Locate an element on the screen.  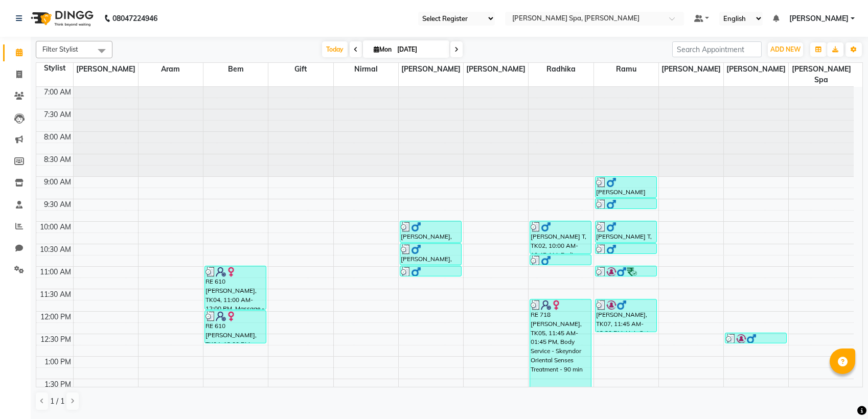
span: 1 / 1 is located at coordinates (57, 401).